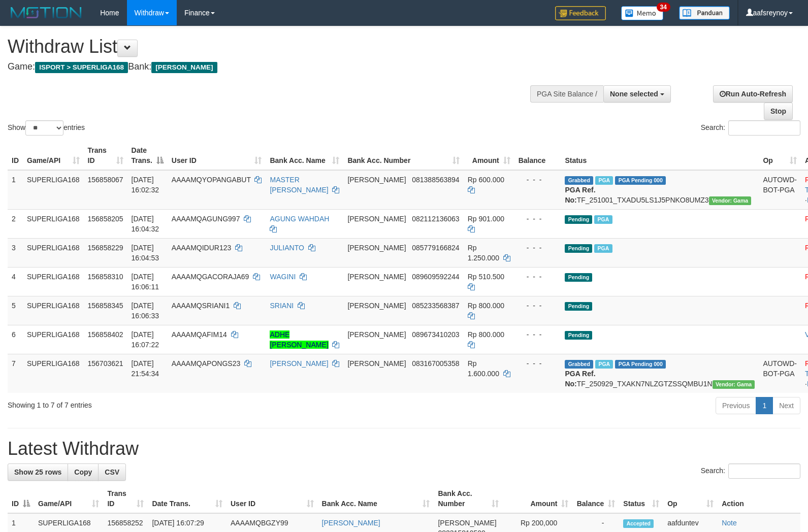  I want to click on span: Marked by aafheankoy, so click(603, 219).